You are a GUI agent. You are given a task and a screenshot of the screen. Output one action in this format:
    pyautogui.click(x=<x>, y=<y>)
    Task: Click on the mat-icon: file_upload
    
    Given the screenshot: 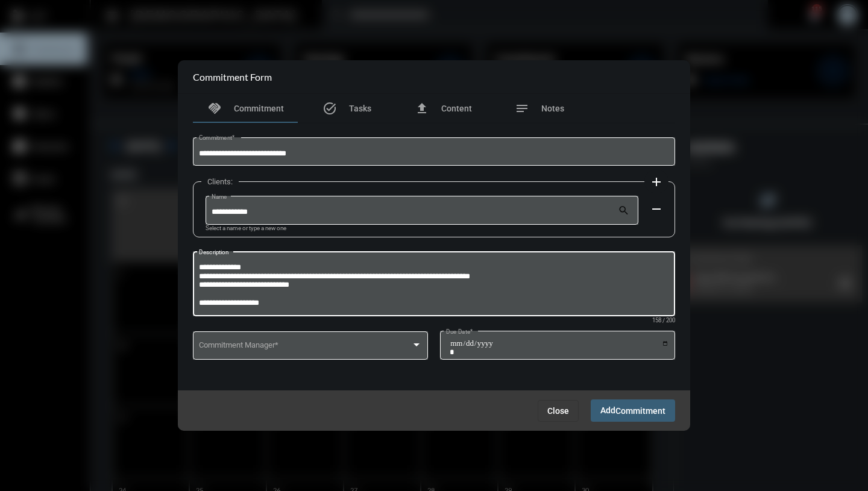 What is the action you would take?
    pyautogui.click(x=422, y=108)
    